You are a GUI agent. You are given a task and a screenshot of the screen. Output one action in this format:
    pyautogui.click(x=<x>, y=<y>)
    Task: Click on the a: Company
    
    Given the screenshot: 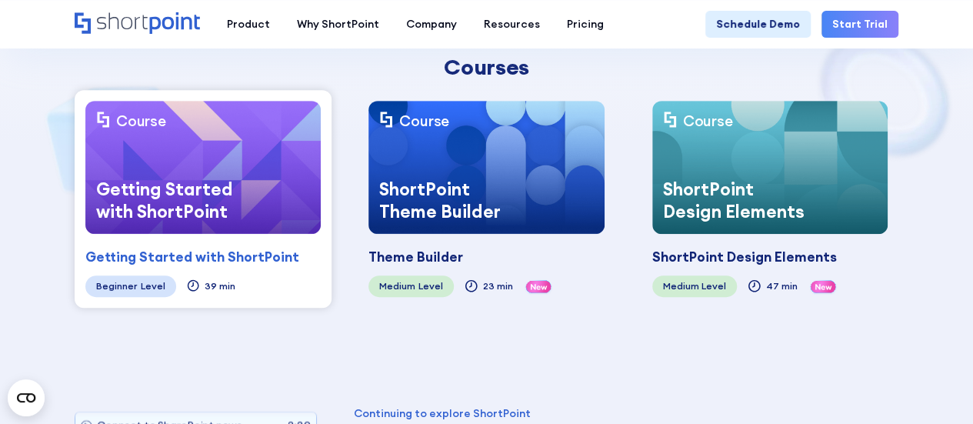 What is the action you would take?
    pyautogui.click(x=431, y=24)
    